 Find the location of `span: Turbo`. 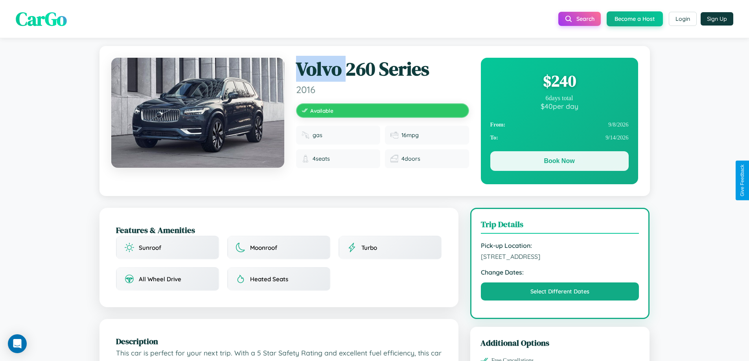

span: Turbo is located at coordinates (369, 248).